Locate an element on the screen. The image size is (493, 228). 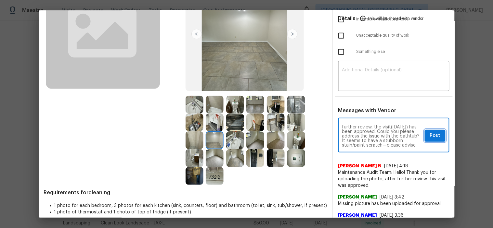
span: Something else is located at coordinates (403, 52).